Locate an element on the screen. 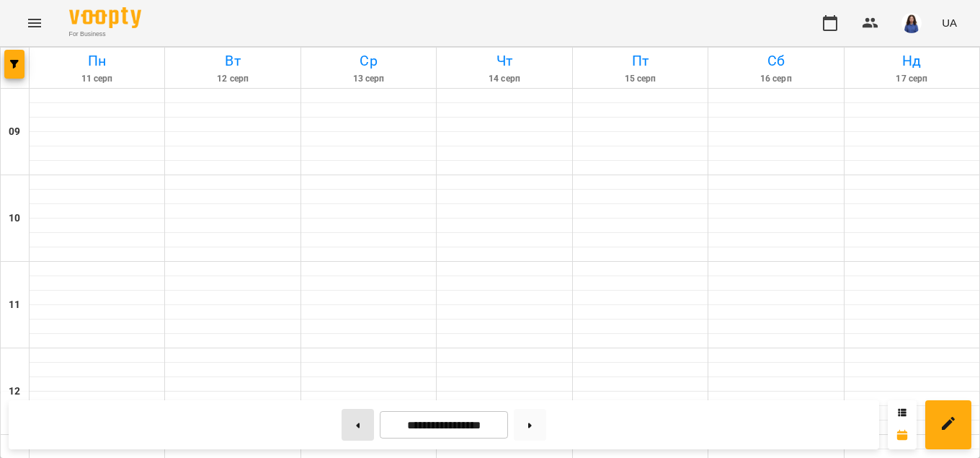 The width and height of the screenshot is (980, 458). h6: 09 is located at coordinates (15, 132).